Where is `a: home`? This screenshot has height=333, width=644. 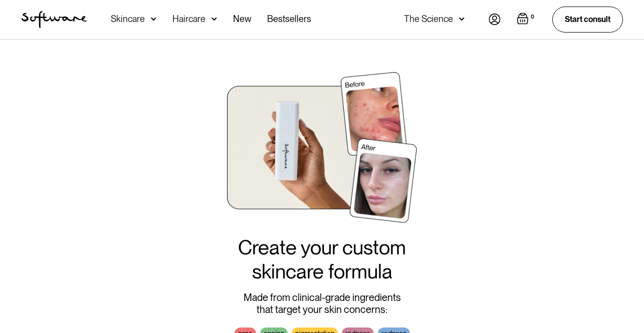 a: home is located at coordinates (54, 20).